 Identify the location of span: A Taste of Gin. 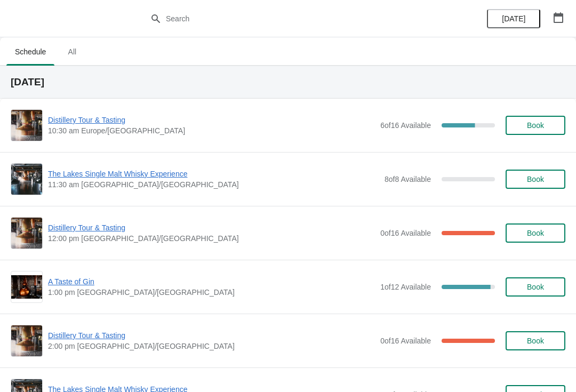
(211, 282).